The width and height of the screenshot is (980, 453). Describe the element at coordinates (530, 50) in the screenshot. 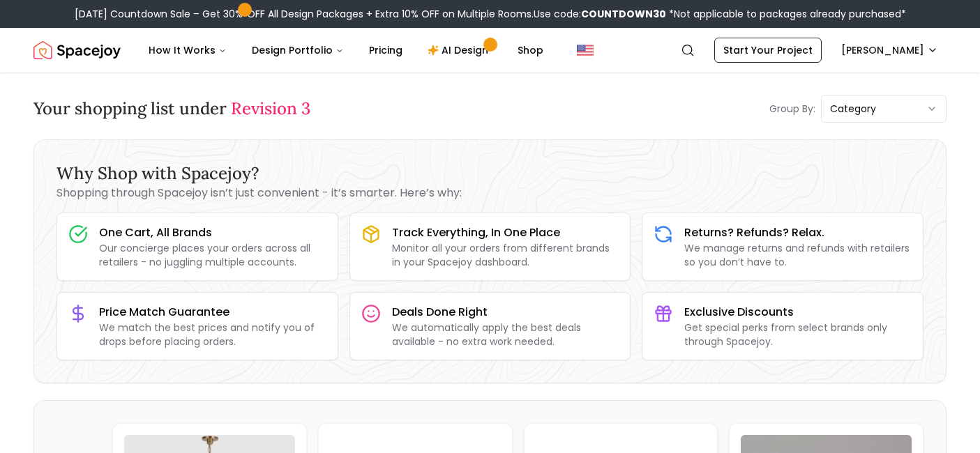

I see `a: Shop` at that location.